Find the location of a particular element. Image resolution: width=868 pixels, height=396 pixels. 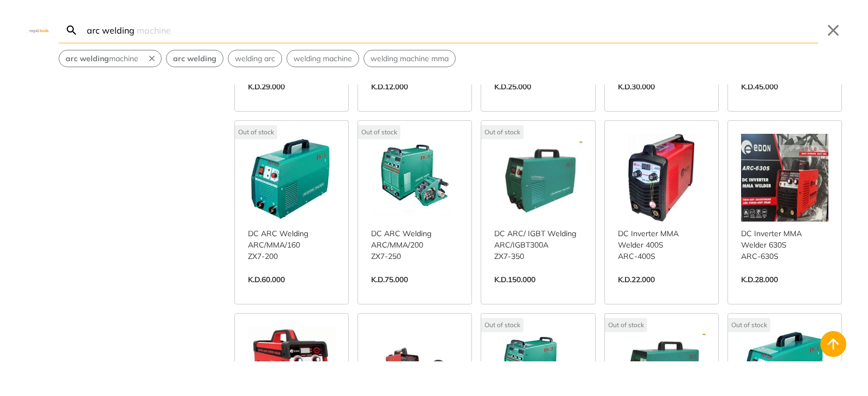

button: Select suggestion: welding machine mma is located at coordinates (410, 59).